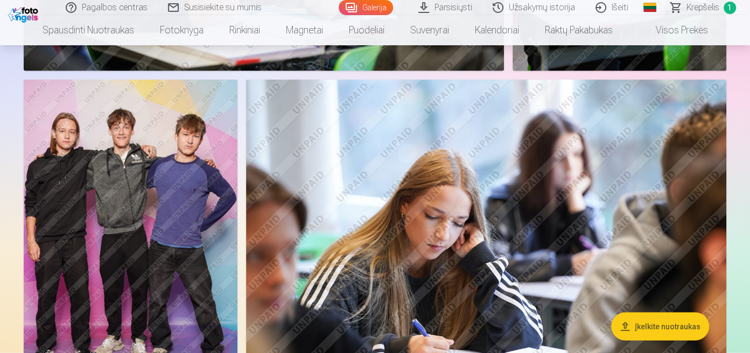 The width and height of the screenshot is (750, 353). I want to click on a: Magnetai, so click(304, 30).